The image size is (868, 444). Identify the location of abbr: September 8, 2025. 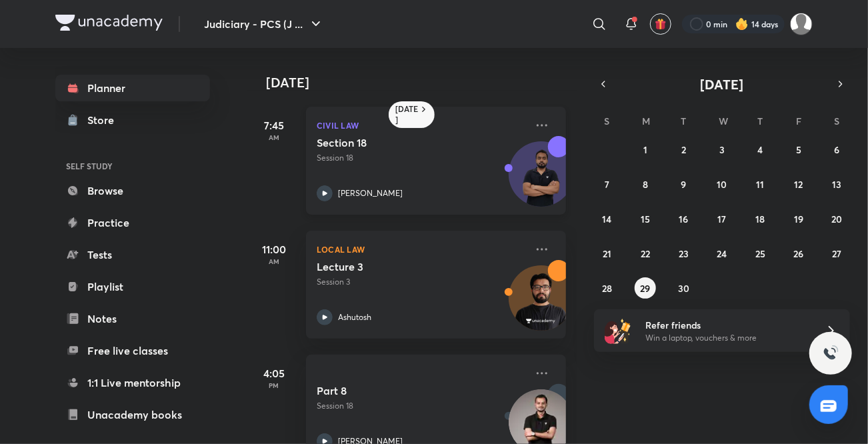
(645, 184).